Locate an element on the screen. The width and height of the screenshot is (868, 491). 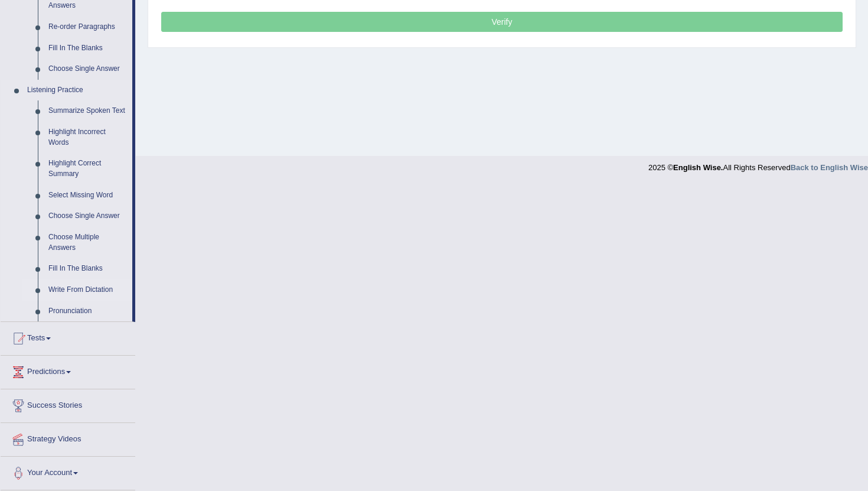
a: Select Missing Word is located at coordinates (87, 196).